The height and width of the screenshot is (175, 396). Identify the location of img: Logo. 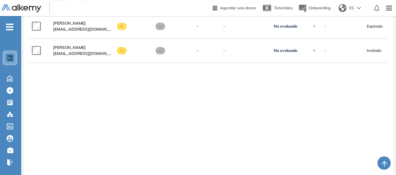
(21, 8).